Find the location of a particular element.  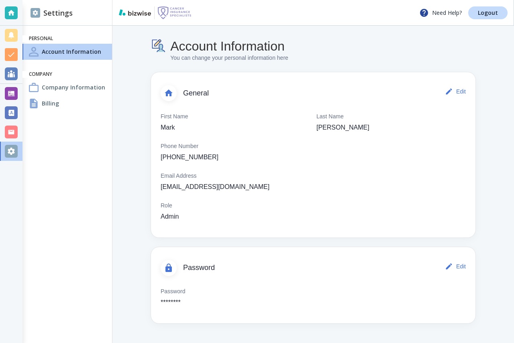

img: DashboardSidebarSettings.svg is located at coordinates (35, 13).